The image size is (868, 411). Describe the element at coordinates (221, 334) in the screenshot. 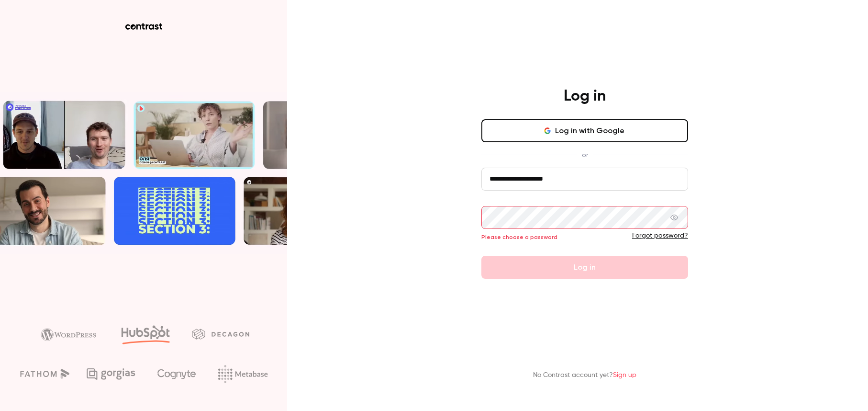

I see `img: decagon` at that location.